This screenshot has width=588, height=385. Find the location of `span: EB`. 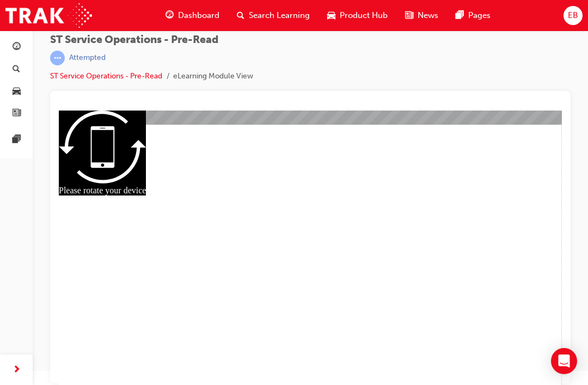

span: EB is located at coordinates (573, 15).